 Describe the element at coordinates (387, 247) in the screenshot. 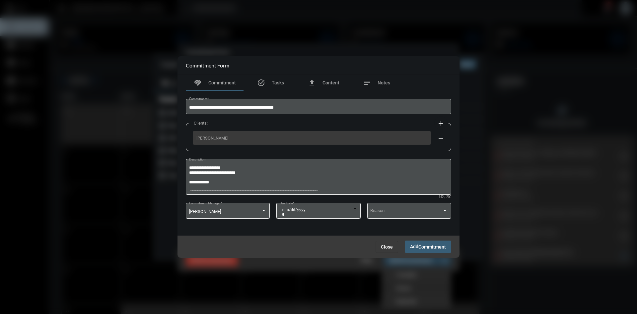

I see `span: Close` at that location.